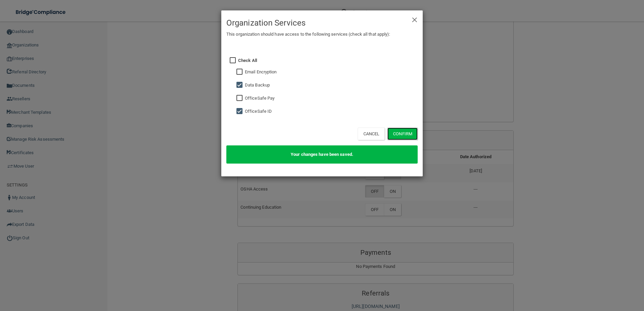 This screenshot has width=644, height=311. What do you see at coordinates (322, 154) in the screenshot?
I see `span: Your changes have been saved.` at bounding box center [322, 154].